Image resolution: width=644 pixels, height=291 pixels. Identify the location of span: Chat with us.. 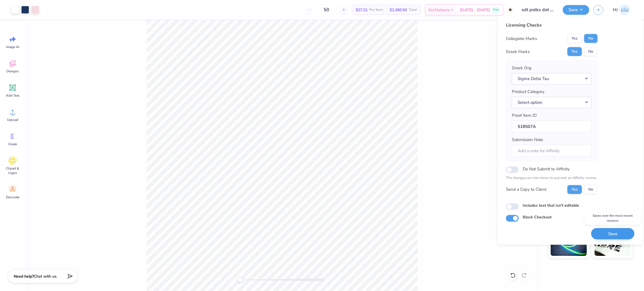
(46, 276).